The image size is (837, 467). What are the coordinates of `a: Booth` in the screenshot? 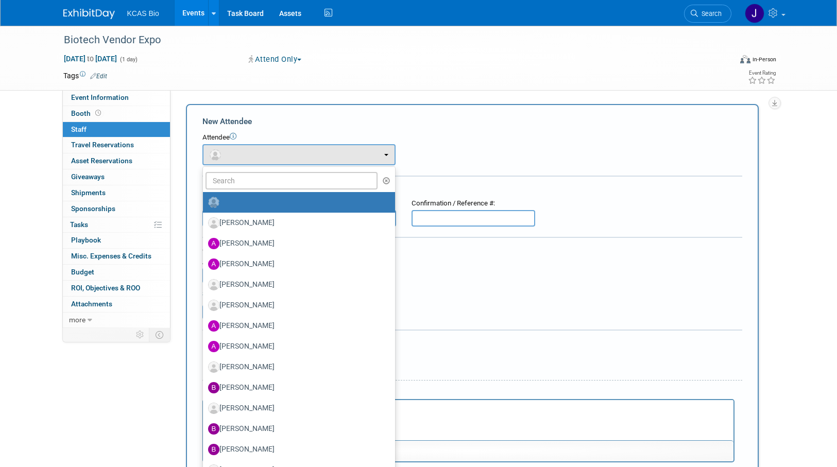 It's located at (116, 114).